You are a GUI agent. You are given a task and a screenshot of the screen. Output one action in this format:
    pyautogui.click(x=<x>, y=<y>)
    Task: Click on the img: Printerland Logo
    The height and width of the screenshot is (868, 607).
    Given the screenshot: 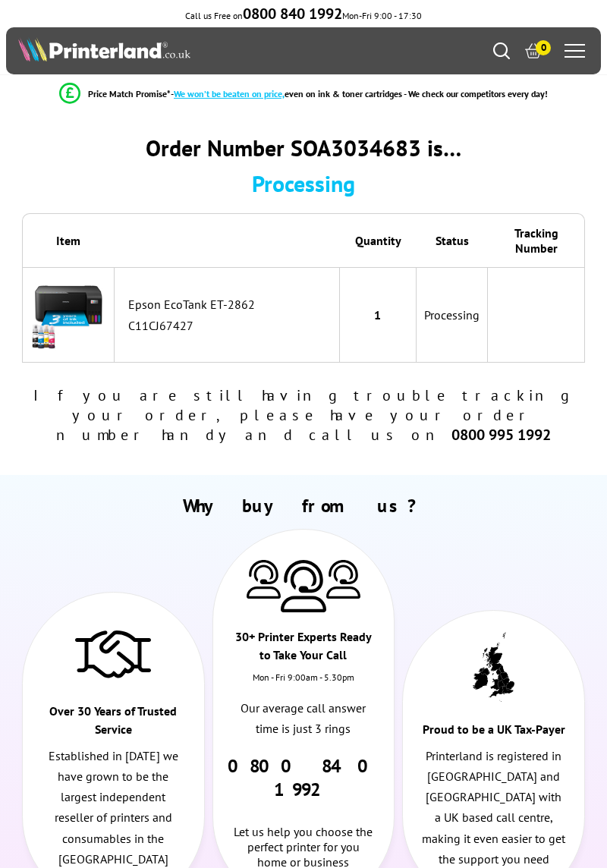 What is the action you would take?
    pyautogui.click(x=104, y=49)
    